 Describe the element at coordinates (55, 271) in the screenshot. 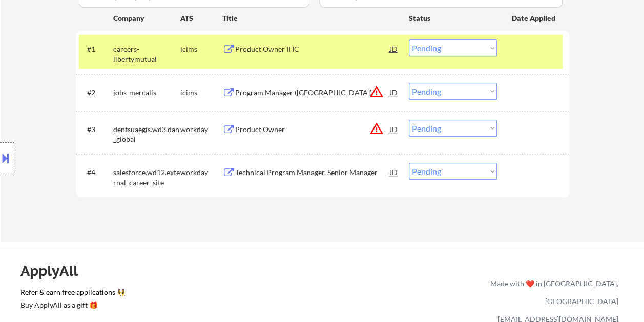

I see `div: ApplyAll` at that location.